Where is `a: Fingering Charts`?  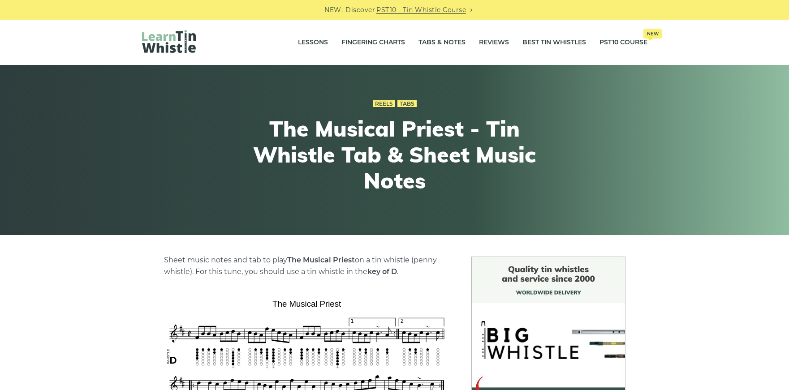 a: Fingering Charts is located at coordinates (373, 43).